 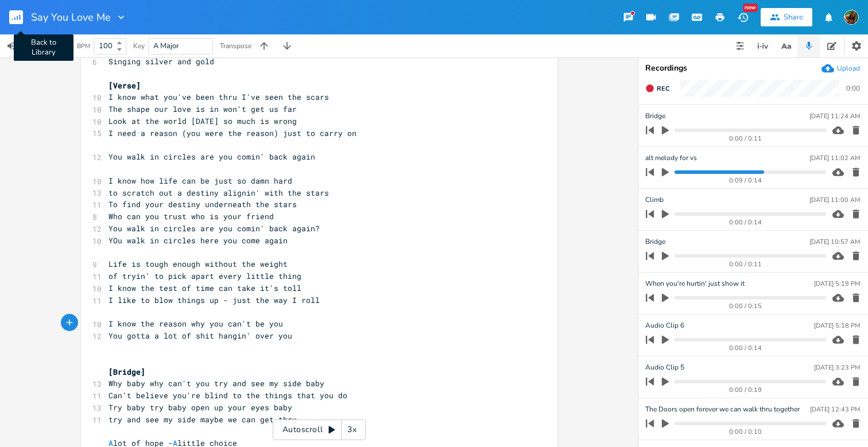 What do you see at coordinates (200, 335) in the screenshot?
I see `span: You gotta a lot of shit hangin' over you` at bounding box center [200, 335].